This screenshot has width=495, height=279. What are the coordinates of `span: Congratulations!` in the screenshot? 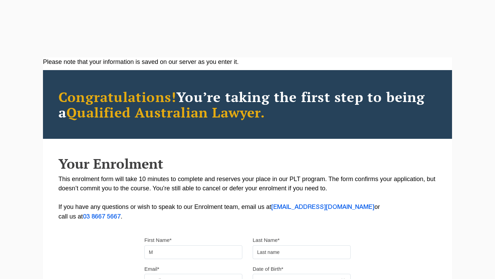 It's located at (117, 97).